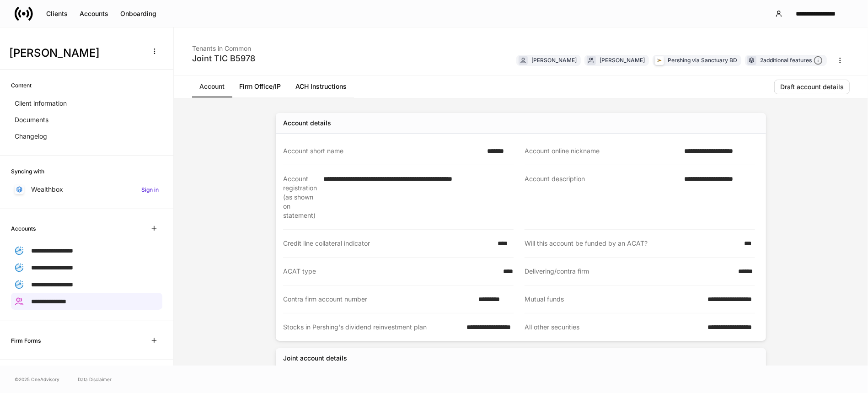  What do you see at coordinates (57, 14) in the screenshot?
I see `button: Clients` at bounding box center [57, 14].